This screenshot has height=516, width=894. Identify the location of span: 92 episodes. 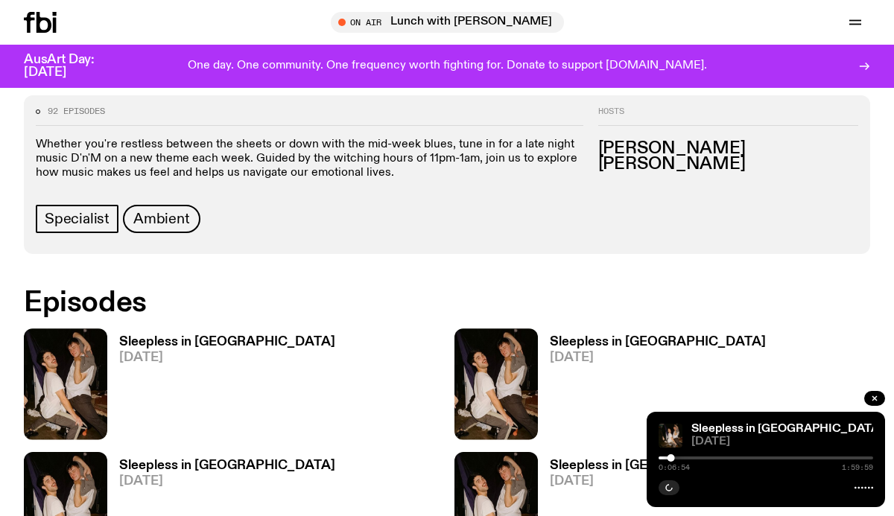
(76, 111).